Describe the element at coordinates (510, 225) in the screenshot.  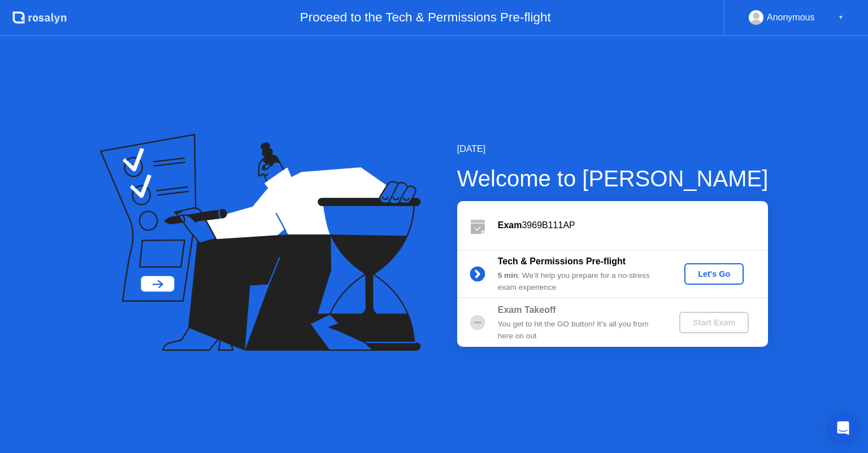
I see `b: Exam` at that location.